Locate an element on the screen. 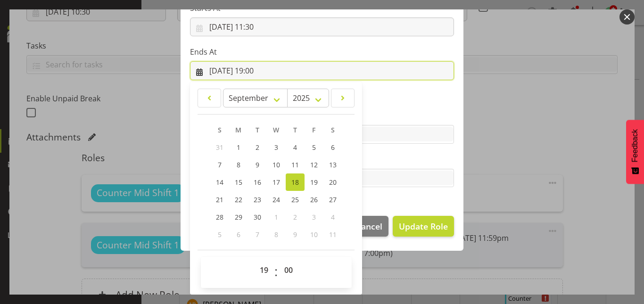  span: 26 is located at coordinates (314, 200).